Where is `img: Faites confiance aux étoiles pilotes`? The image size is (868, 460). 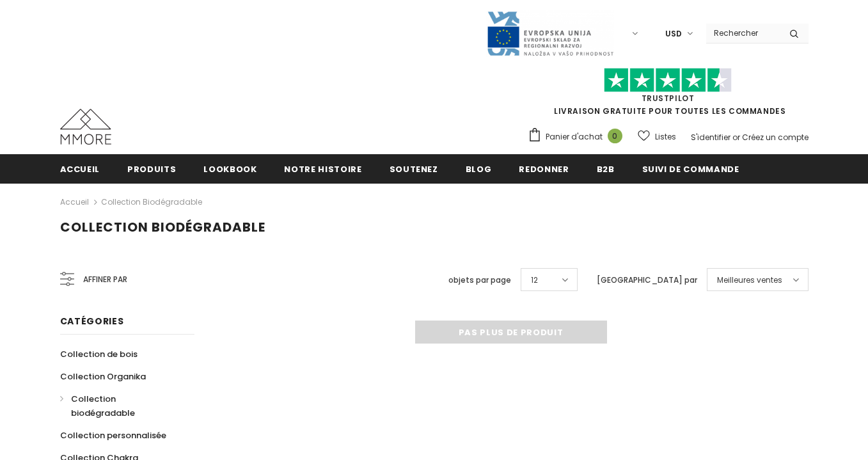 img: Faites confiance aux étoiles pilotes is located at coordinates (668, 80).